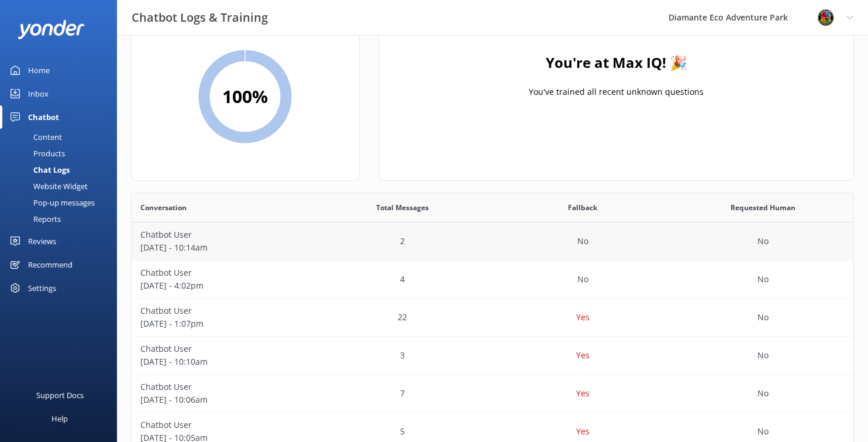 Image resolution: width=868 pixels, height=442 pixels. Describe the element at coordinates (62, 170) in the screenshot. I see `a: Chat Logs` at that location.